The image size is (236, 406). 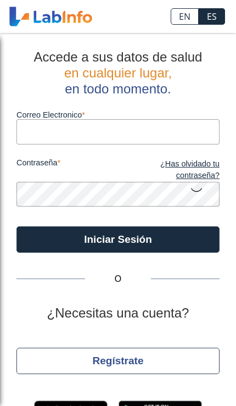 I want to click on label: Correo Electronico, so click(x=118, y=115).